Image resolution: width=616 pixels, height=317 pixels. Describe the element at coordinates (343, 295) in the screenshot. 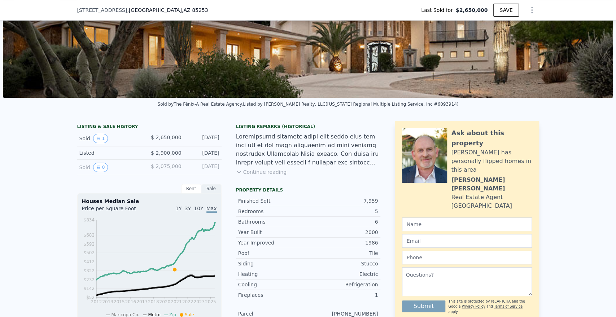

I see `div: 1` at that location.